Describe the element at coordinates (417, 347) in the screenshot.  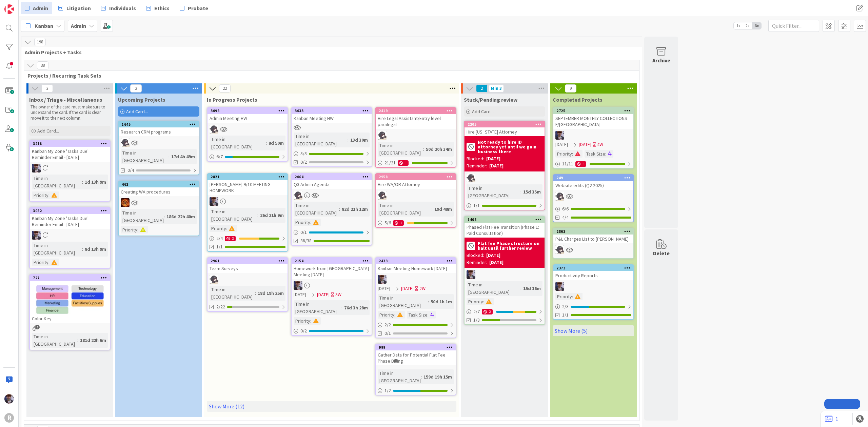
I see `div: 999` at that location.